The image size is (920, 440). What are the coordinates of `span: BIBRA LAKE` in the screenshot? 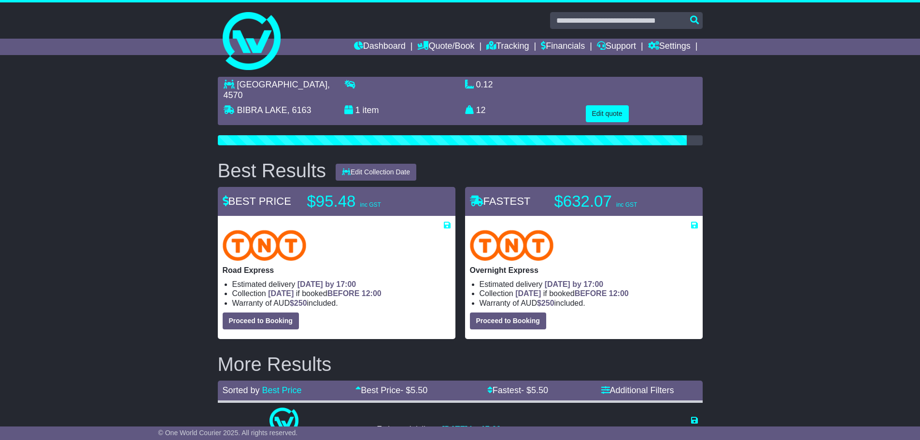 It's located at (262, 110).